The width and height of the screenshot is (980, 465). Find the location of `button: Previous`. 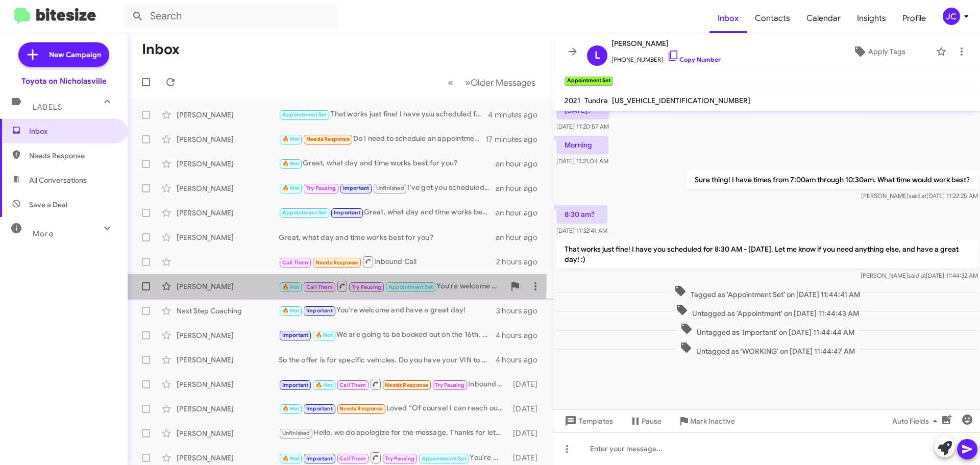

button: Previous is located at coordinates (450, 82).